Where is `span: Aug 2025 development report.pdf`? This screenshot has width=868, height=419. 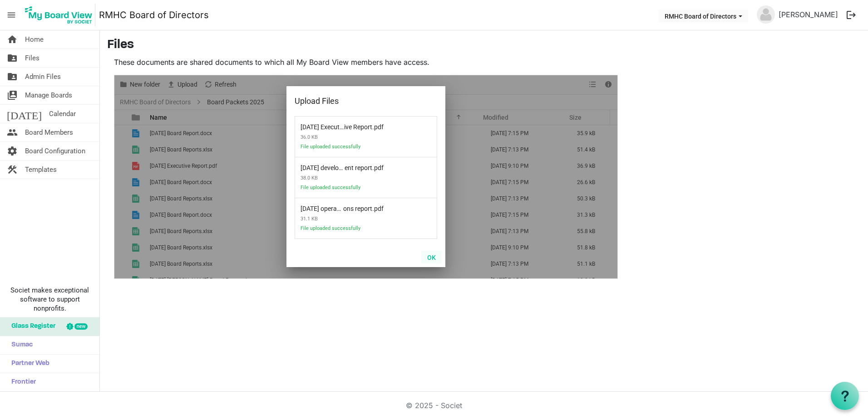
span: Aug 2025 development report.pdf is located at coordinates (336, 165).